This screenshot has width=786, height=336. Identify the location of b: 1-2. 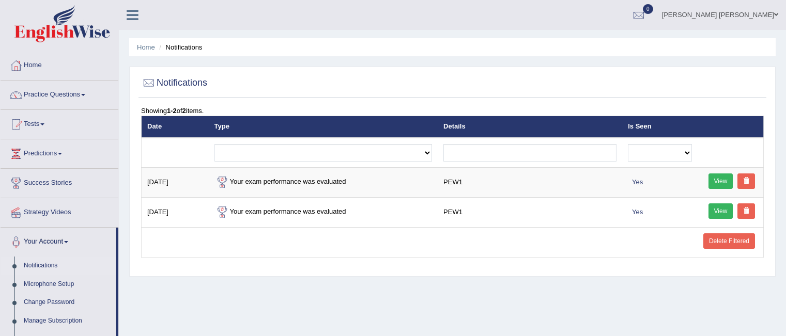
(172, 111).